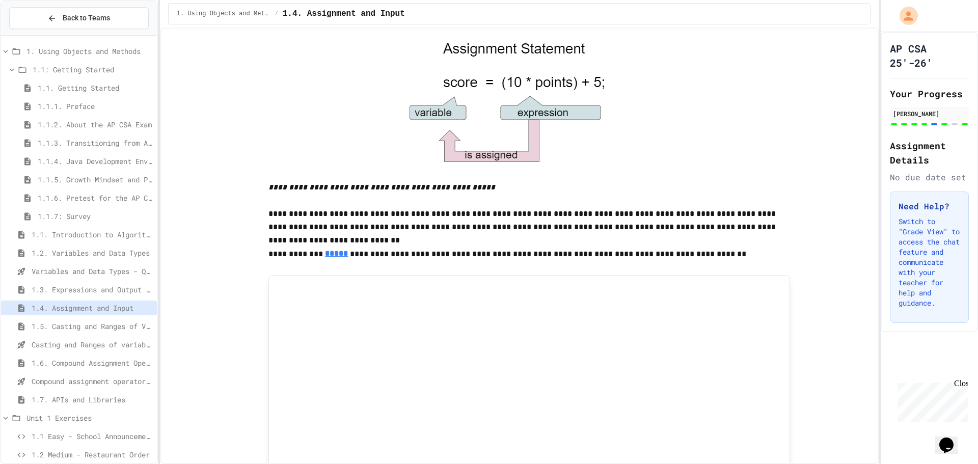 The height and width of the screenshot is (464, 978). I want to click on span: Unit 1 Exercises, so click(90, 418).